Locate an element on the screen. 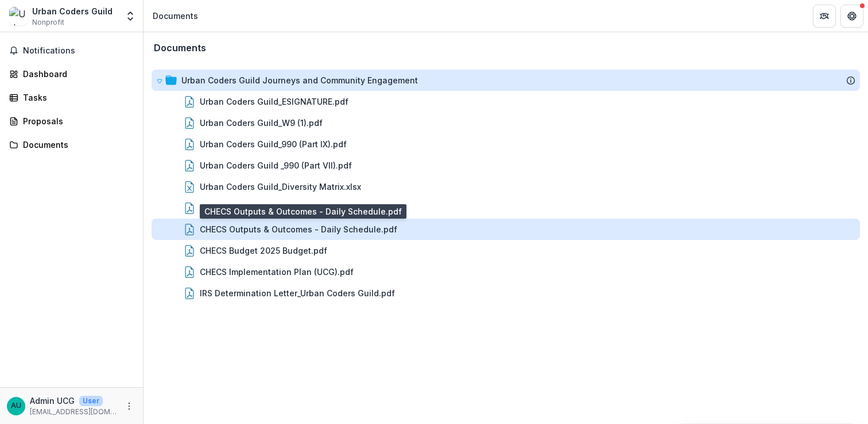 This screenshot has width=868, height=424. div: Admin UCG is located at coordinates (16, 405).